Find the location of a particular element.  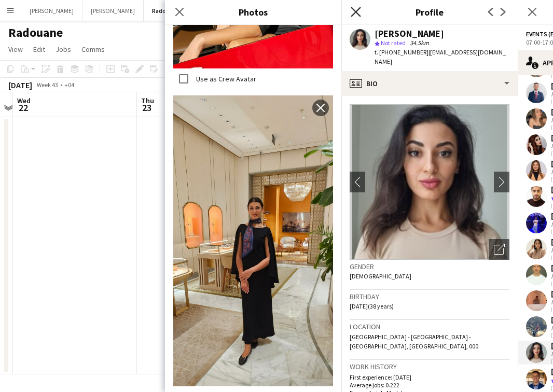

div: +04 is located at coordinates (69, 85).